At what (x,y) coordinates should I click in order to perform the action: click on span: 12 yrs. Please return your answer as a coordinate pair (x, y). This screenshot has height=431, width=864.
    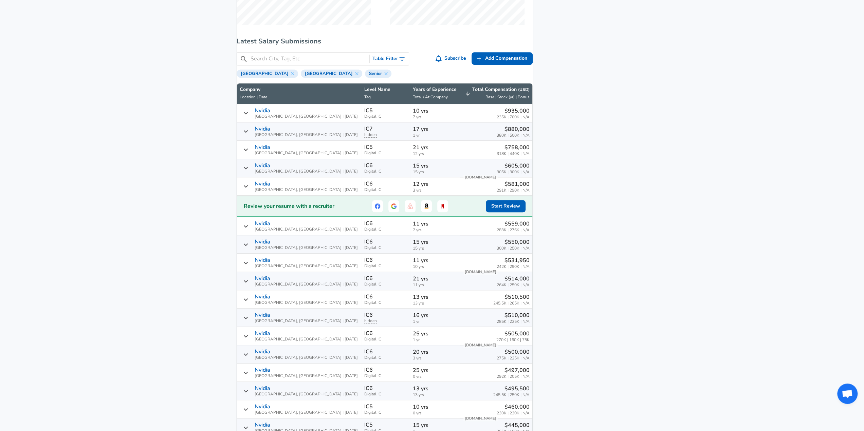
    Looking at the image, I should click on (435, 154).